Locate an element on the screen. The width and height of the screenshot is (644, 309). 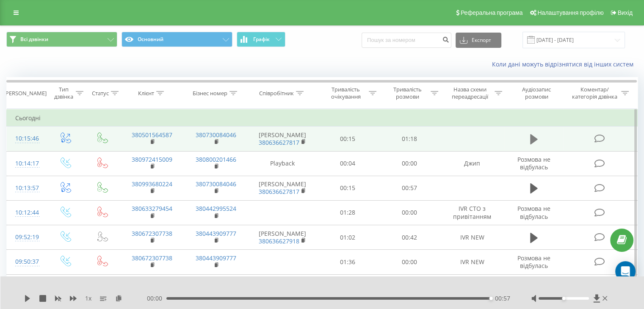
span: Реферальна програма is located at coordinates (492, 13).